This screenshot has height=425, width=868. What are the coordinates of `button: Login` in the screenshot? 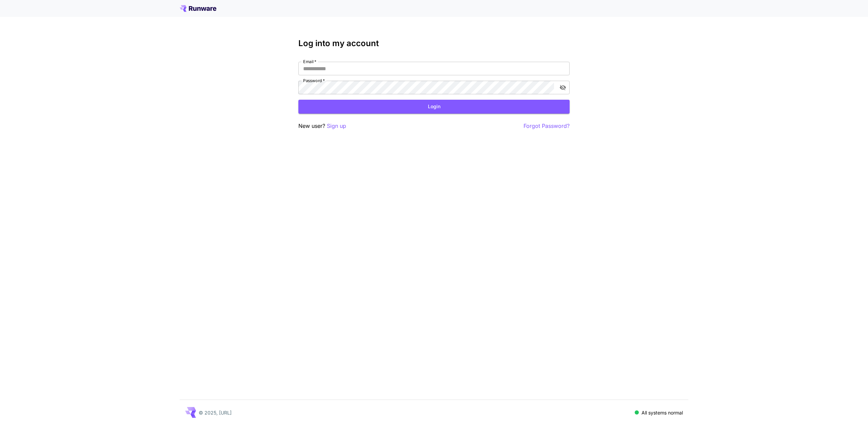 It's located at (434, 107).